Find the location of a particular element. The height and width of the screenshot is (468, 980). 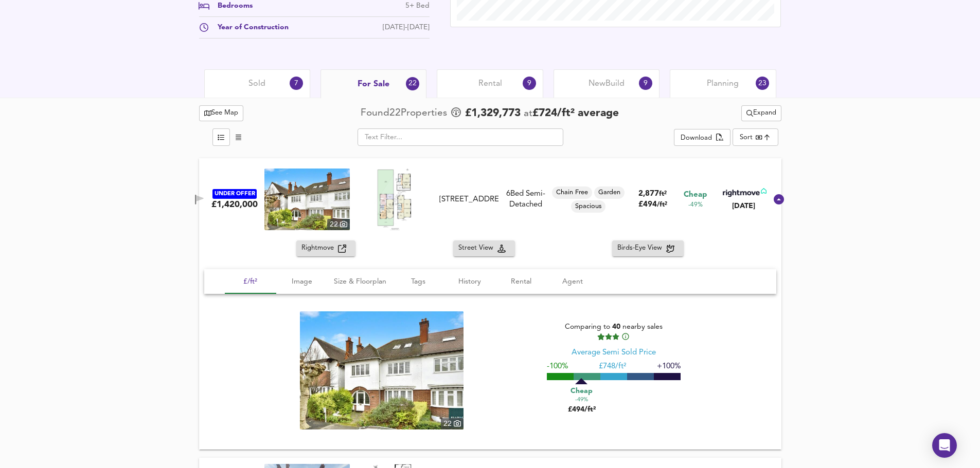

span: Size & Floorplan is located at coordinates (360, 282).